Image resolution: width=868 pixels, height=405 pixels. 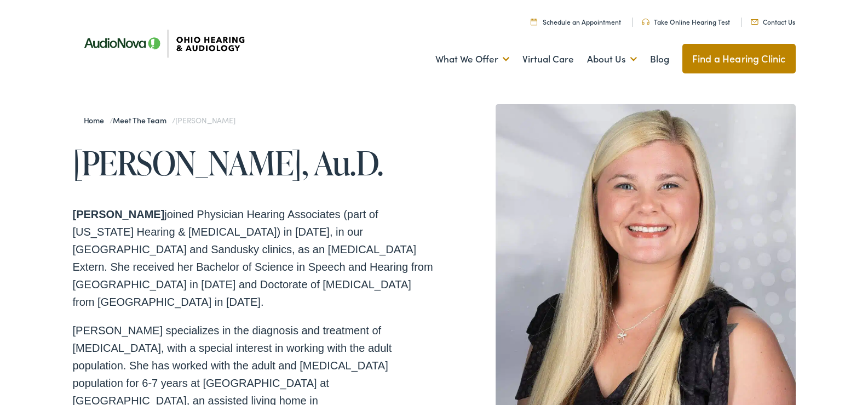 What do you see at coordinates (772, 22) in the screenshot?
I see `a: Contact Us` at bounding box center [772, 22].